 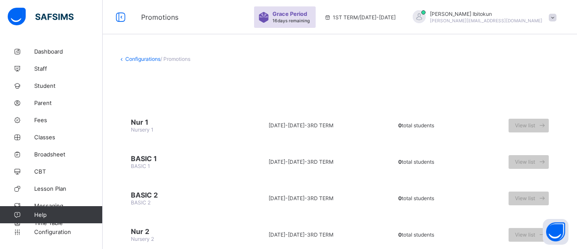 What do you see at coordinates (41, 17) in the screenshot?
I see `img: safsims` at bounding box center [41, 17].